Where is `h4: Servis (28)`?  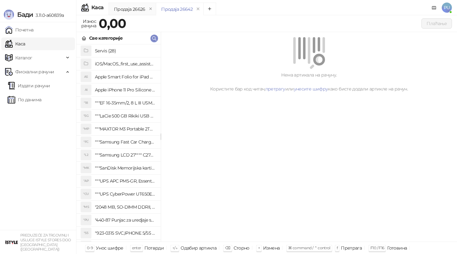
h4: Servis (28) is located at coordinates (125, 51).